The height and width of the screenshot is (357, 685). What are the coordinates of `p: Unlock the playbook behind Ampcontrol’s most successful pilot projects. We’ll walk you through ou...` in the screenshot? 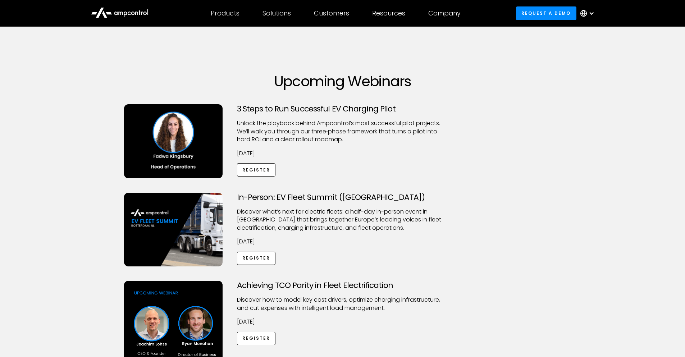 It's located at (343, 131).